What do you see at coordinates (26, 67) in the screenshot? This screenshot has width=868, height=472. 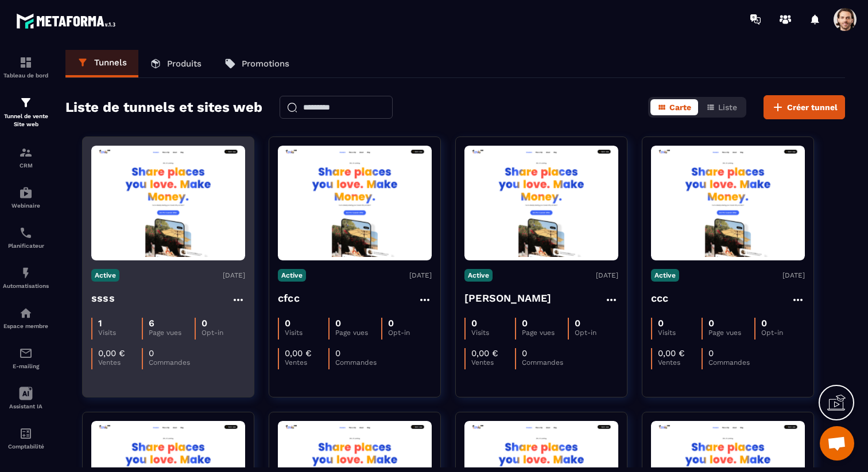 I see `a: formationformationTableau de bord` at bounding box center [26, 67].